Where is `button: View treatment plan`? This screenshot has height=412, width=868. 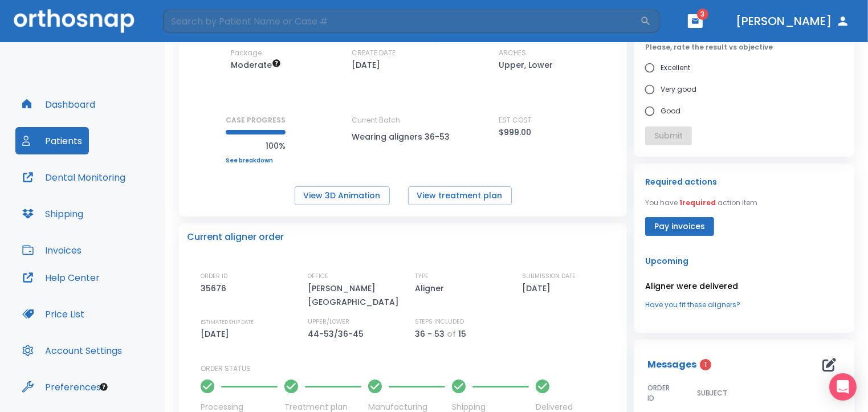
button: View treatment plan is located at coordinates (460, 195).